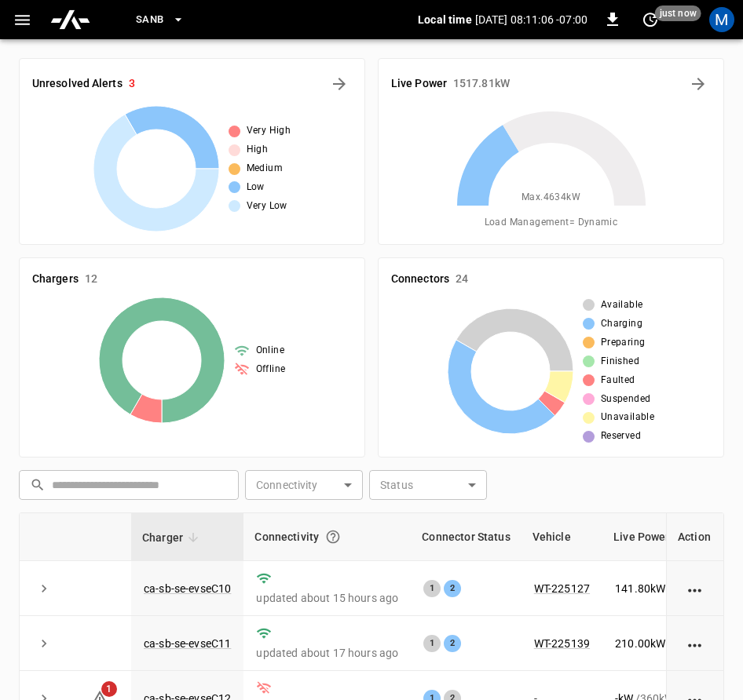  Describe the element at coordinates (160, 20) in the screenshot. I see `button: SanB` at that location.